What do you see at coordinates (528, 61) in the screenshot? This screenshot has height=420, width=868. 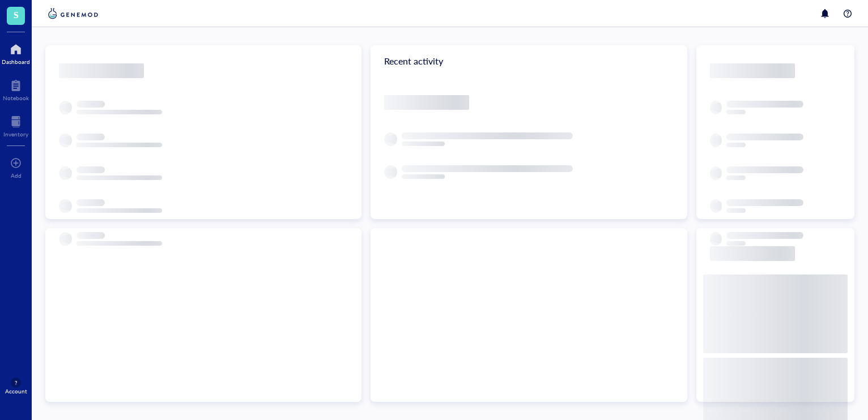 I see `div: Recent activity` at bounding box center [528, 61].